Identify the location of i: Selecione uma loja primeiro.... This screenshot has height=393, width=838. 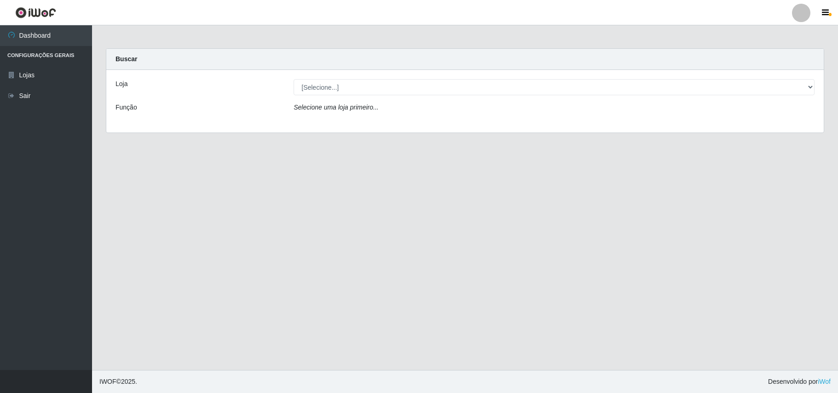
(336, 107).